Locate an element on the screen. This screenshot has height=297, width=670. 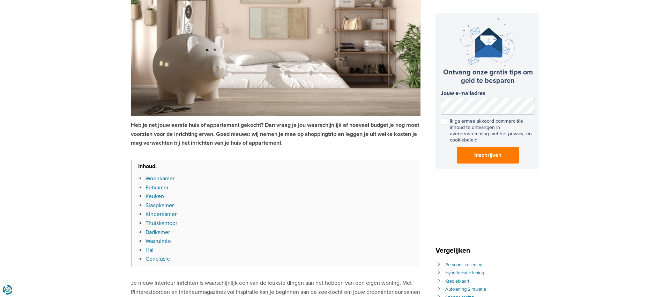
a: Hal is located at coordinates (149, 250).